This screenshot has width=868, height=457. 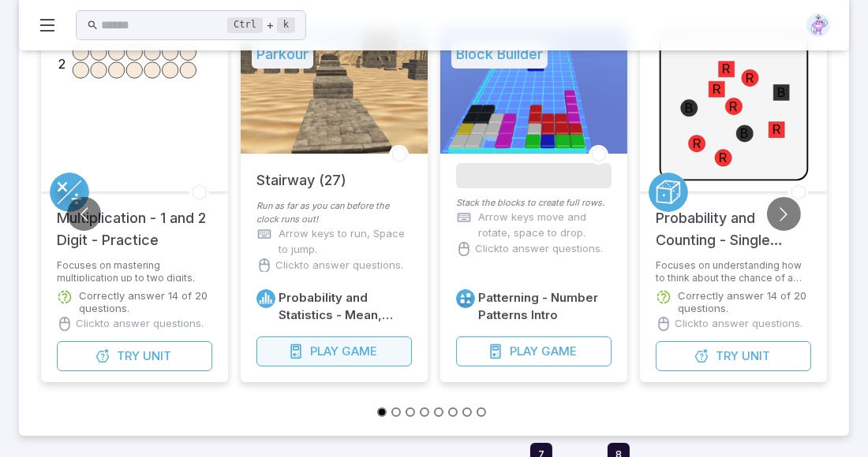 What do you see at coordinates (411, 412) in the screenshot?
I see `button: Go to slide 3` at bounding box center [411, 412].